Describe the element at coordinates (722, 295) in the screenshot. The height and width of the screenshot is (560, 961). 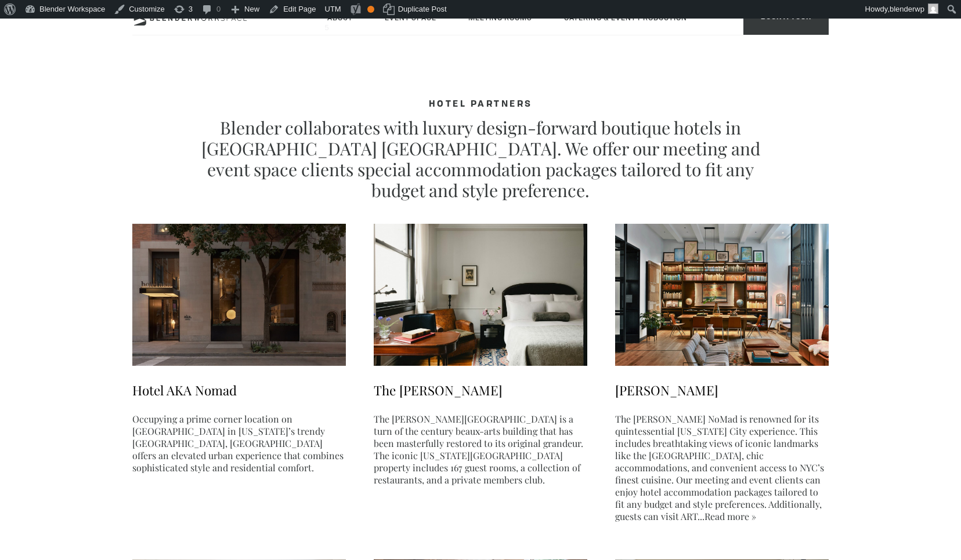
I see `img: Arlo-NoMad-12-Studio-3-1300x1040.jpg` at that location.